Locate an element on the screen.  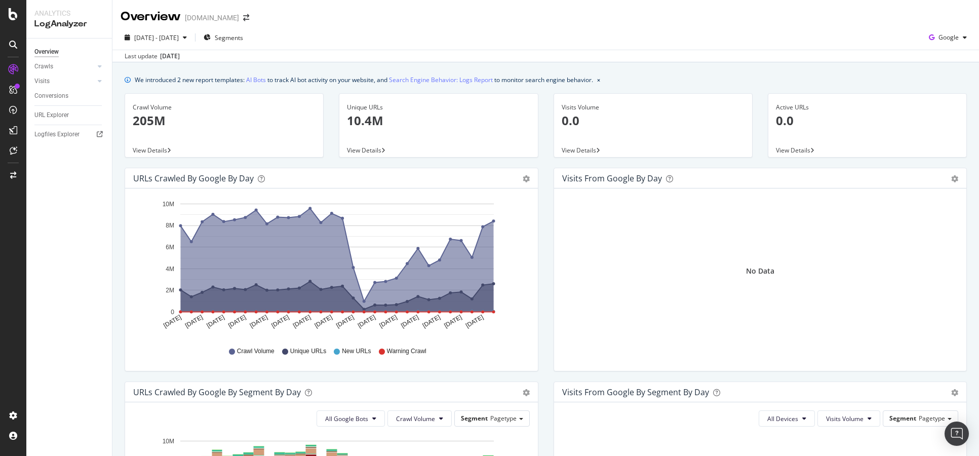
button: All Devices is located at coordinates (786, 418).